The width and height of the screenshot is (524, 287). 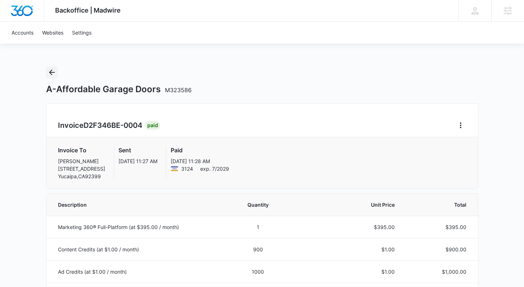 What do you see at coordinates (258, 227) in the screenshot?
I see `td: 1` at bounding box center [258, 227].